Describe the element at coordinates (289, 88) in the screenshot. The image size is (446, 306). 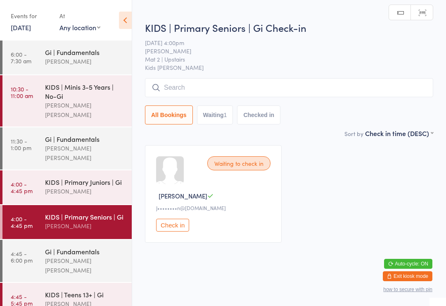
I see `input: Search` at that location.